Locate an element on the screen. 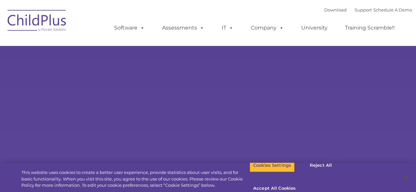  a: Support is located at coordinates (363, 10).